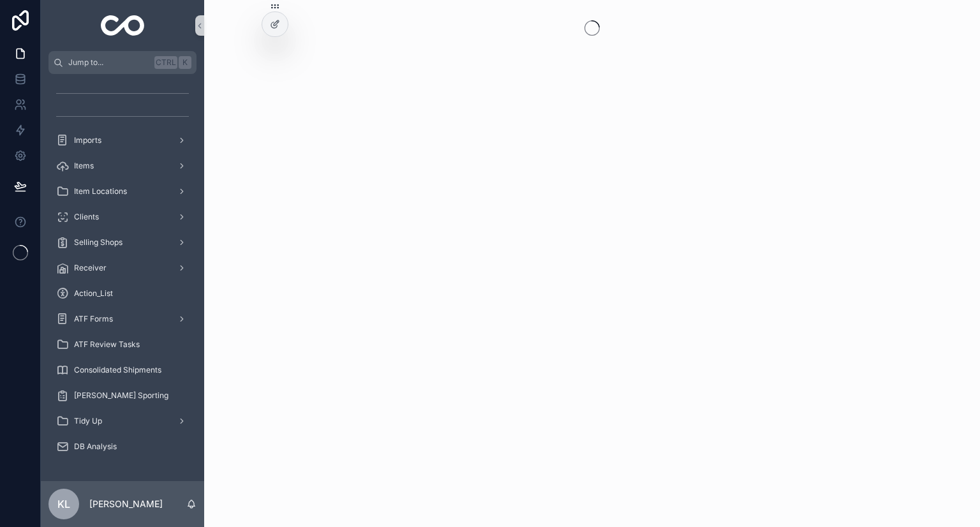 The width and height of the screenshot is (980, 527). Describe the element at coordinates (123, 217) in the screenshot. I see `a: Clients` at that location.